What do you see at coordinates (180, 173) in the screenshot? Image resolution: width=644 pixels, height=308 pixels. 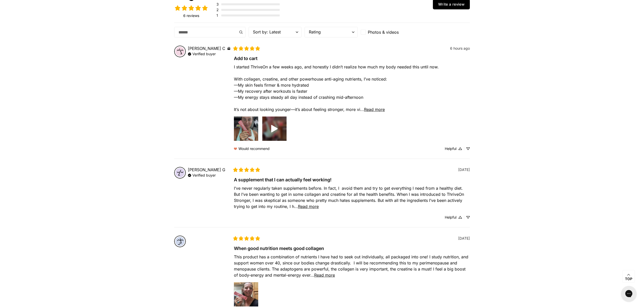 I see `div: Samantha G avatar` at bounding box center [180, 173].